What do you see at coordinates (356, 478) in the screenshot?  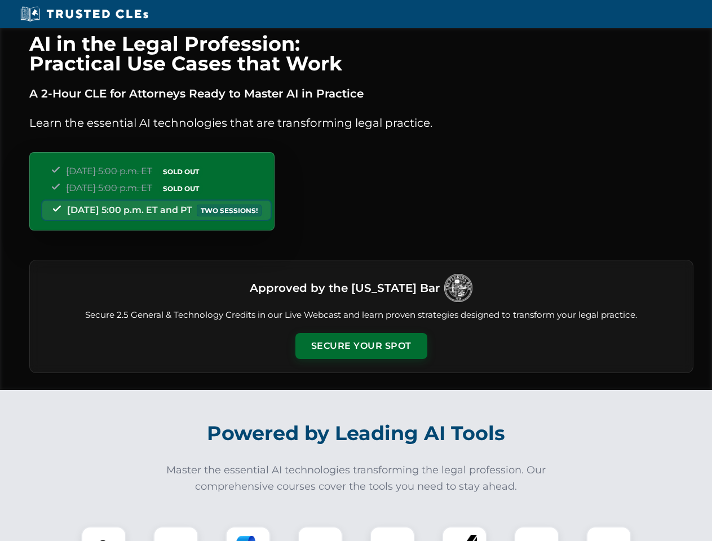 I see `p: Master the essential AI technologies transforming the legal profession. Our comprehensive courses...` at bounding box center [356, 478].